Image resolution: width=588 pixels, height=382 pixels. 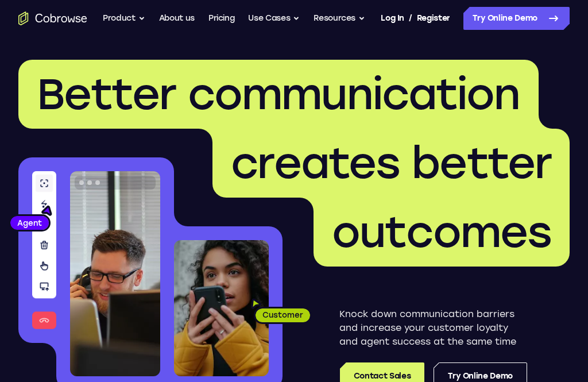 What do you see at coordinates (124, 19) in the screenshot?
I see `button: Product` at bounding box center [124, 19].